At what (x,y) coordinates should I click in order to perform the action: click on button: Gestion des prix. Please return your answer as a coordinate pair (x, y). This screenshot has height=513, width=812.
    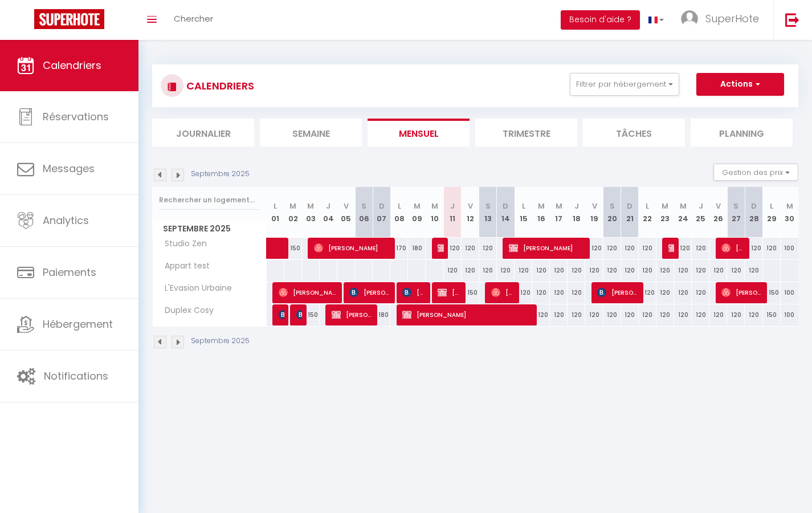
    Looking at the image, I should click on (755, 172).